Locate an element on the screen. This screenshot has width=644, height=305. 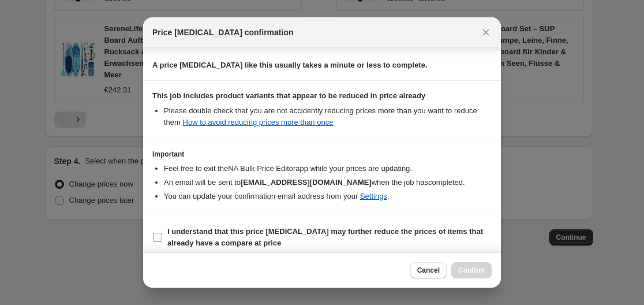
li: You can update your confirmation email address from your . is located at coordinates (328, 196).